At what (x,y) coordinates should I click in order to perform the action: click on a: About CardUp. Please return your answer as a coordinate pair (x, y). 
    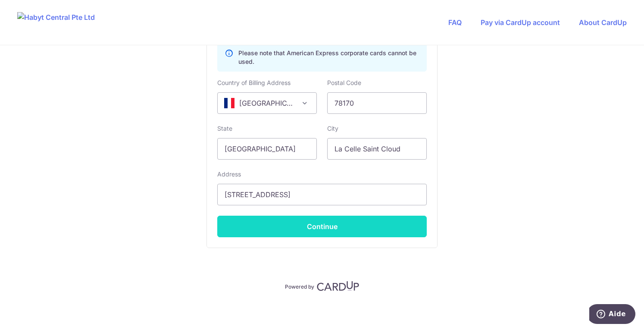
    Looking at the image, I should click on (603, 22).